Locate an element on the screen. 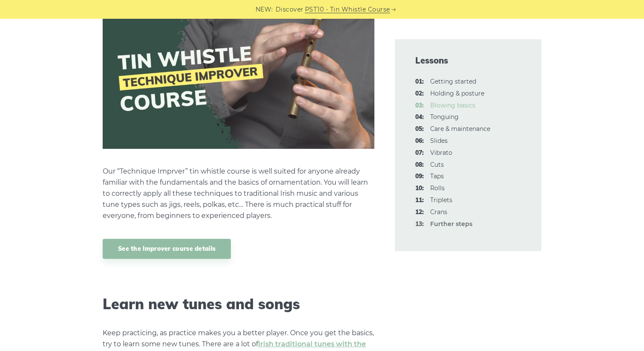  a: 09:Taps is located at coordinates (437, 176).